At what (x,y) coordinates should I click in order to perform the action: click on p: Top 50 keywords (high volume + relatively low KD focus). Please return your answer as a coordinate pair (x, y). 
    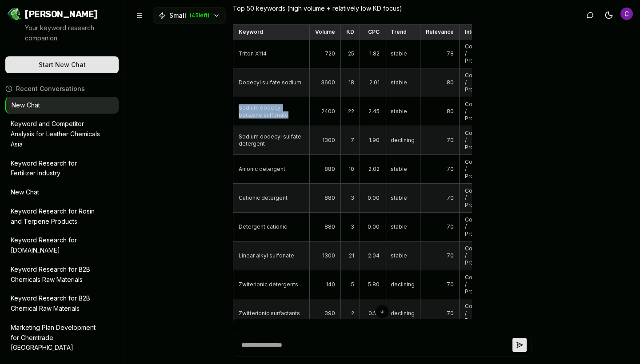
    Looking at the image, I should click on (353, 8).